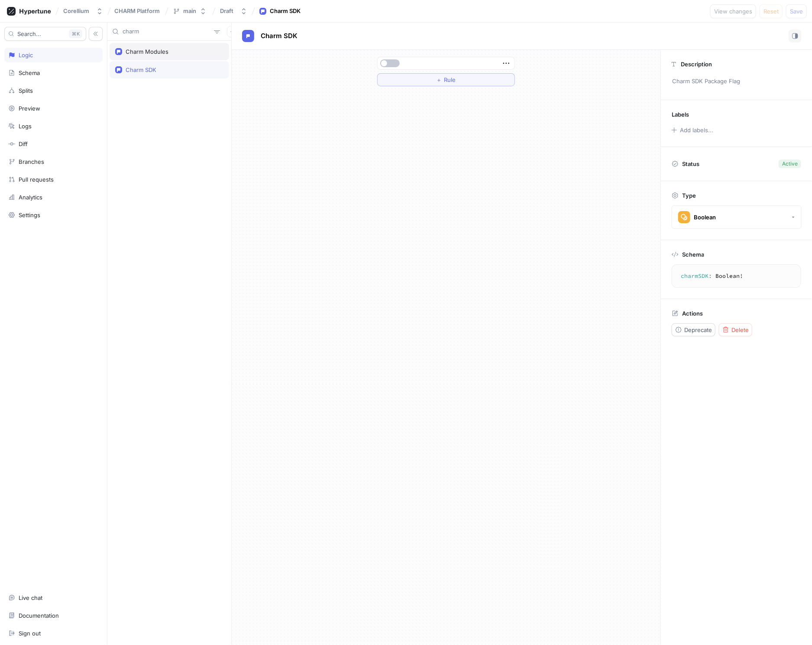  What do you see at coordinates (29, 215) in the screenshot?
I see `div: Settings` at bounding box center [29, 215].